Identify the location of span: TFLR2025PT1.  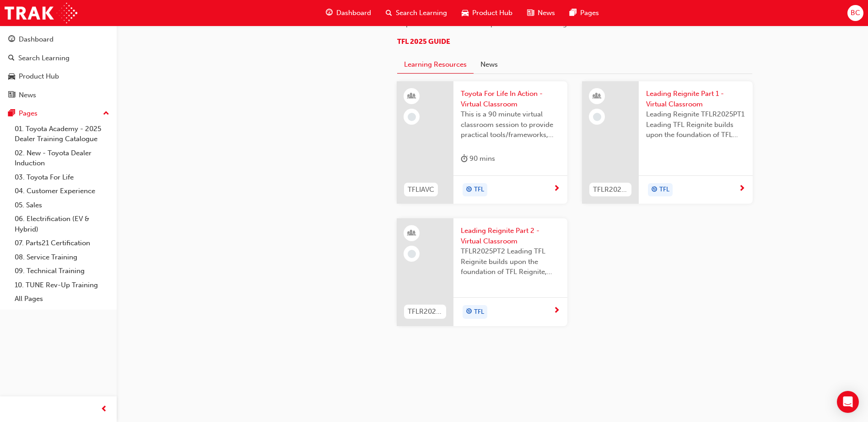
(610, 190).